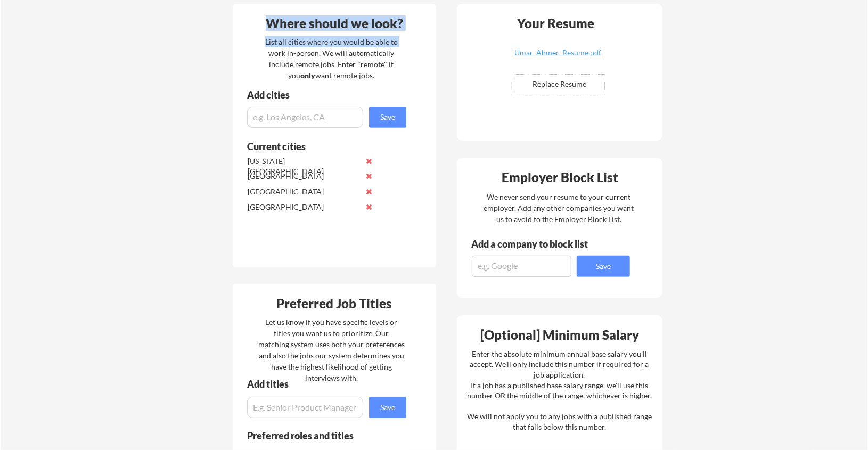  What do you see at coordinates (558, 208) in the screenshot?
I see `div: We never send your resume to your current employer. Add any other companies you want us to avoid ...` at bounding box center [558, 208].